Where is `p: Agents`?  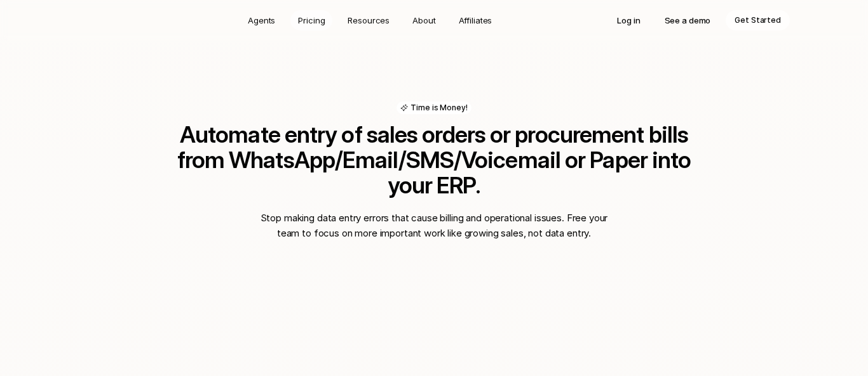 p: Agents is located at coordinates (261, 20).